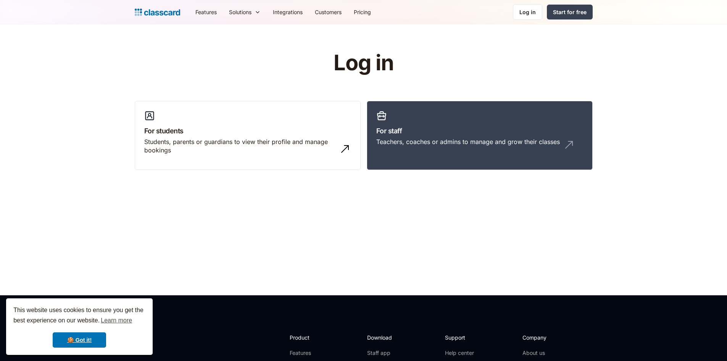 This screenshot has width=727, height=361. What do you see at coordinates (240, 146) in the screenshot?
I see `div: Students, parents or guardians to view their profile and manage bookings` at bounding box center [240, 146].